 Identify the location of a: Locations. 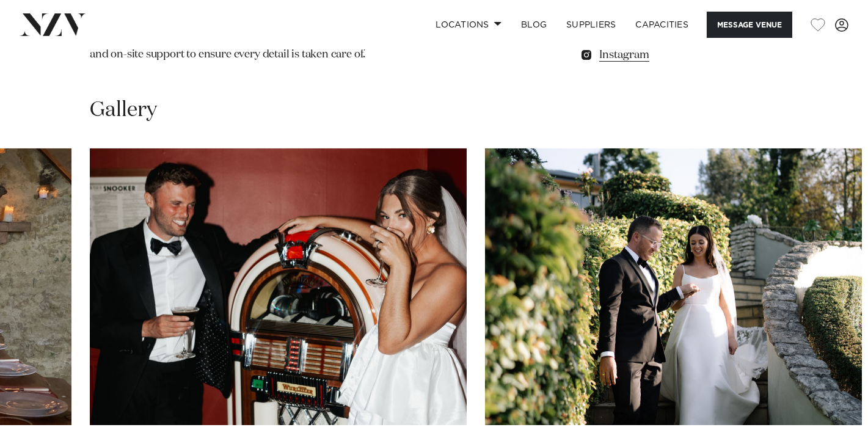
(468, 24).